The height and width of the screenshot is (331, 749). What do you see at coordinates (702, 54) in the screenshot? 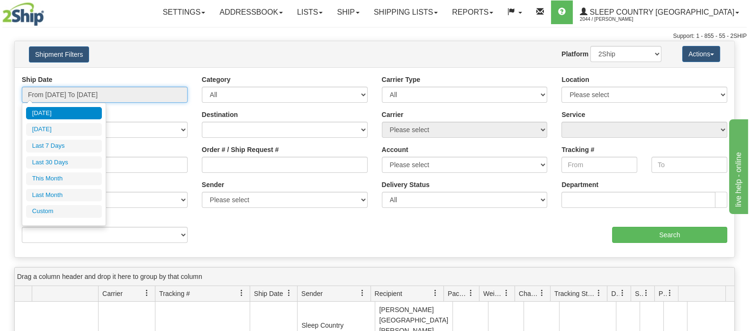
I see `button: Actions` at bounding box center [702, 54].